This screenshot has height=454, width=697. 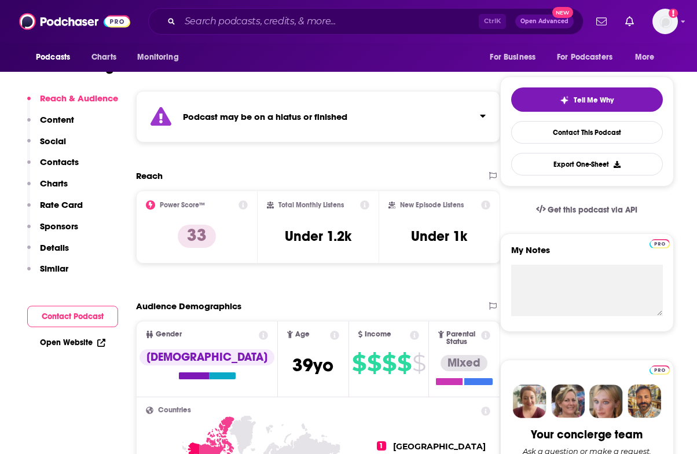 I want to click on button: Export One-Sheet, so click(x=587, y=164).